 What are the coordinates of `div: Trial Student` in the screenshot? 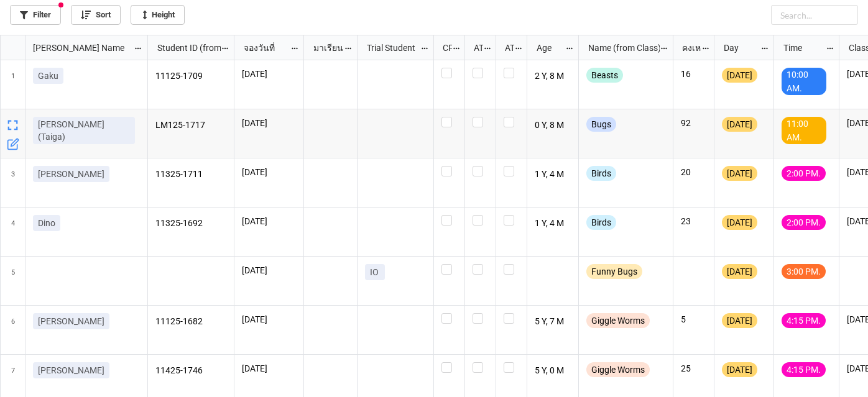 It's located at (390, 48).